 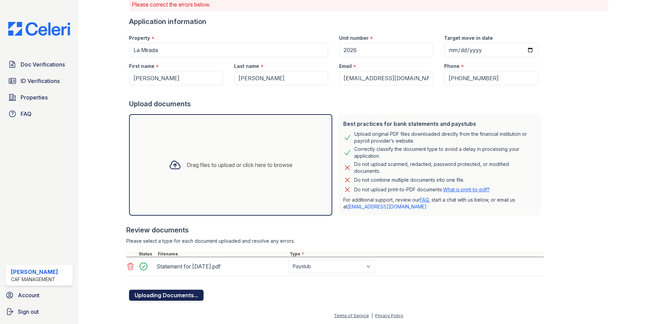 I want to click on div: Application information, so click(x=336, y=22).